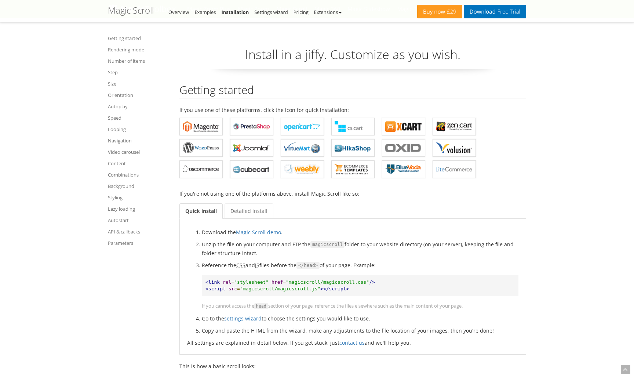 This screenshot has width=634, height=377. I want to click on code: head, so click(261, 306).